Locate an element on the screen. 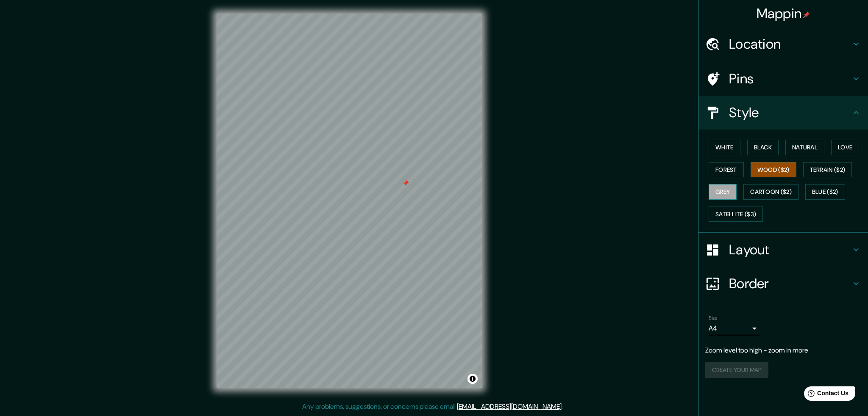 The width and height of the screenshot is (868, 416). h4: Border is located at coordinates (790, 283).